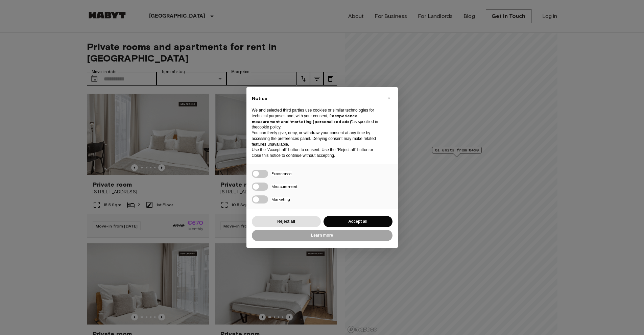 The image size is (644, 335). I want to click on h2: Notice, so click(317, 99).